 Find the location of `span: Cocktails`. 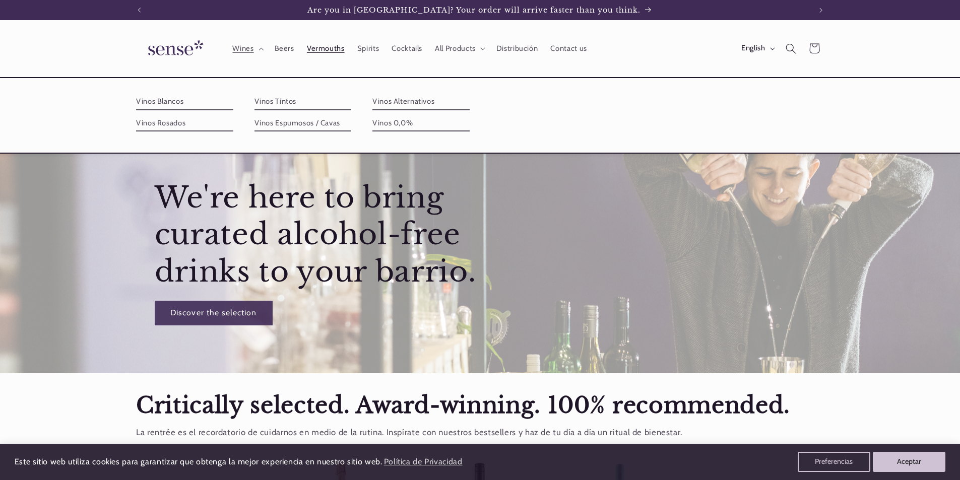

span: Cocktails is located at coordinates (407, 48).